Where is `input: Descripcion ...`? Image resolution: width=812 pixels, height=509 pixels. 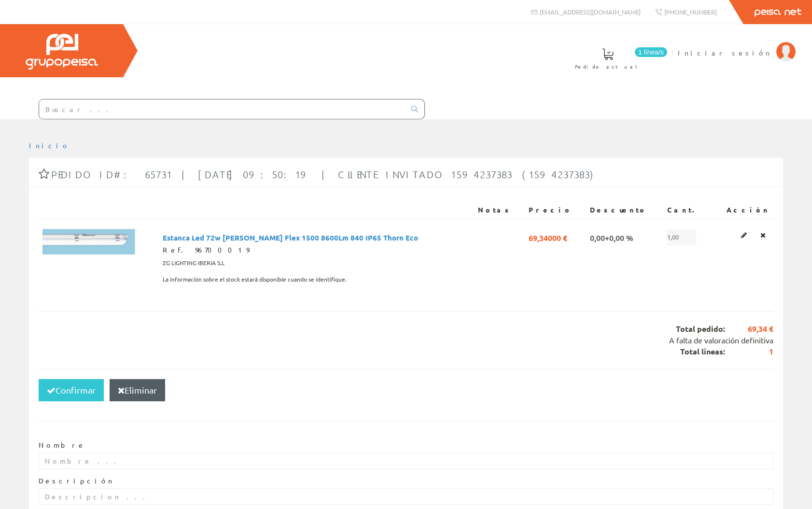
input: Descripcion ... is located at coordinates (406, 497).